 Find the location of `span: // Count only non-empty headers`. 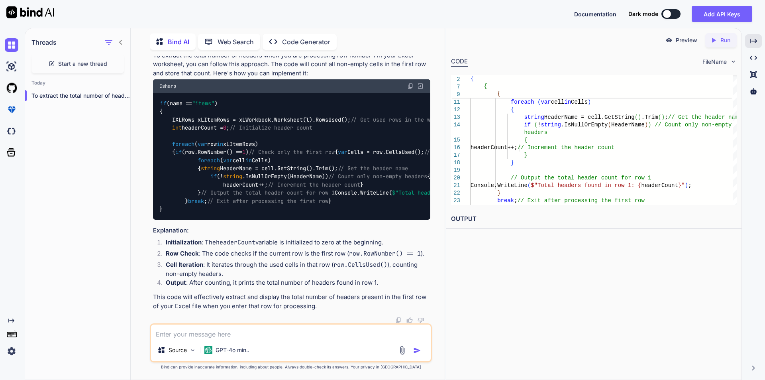

span: // Count only non-empty headers is located at coordinates (378, 177).